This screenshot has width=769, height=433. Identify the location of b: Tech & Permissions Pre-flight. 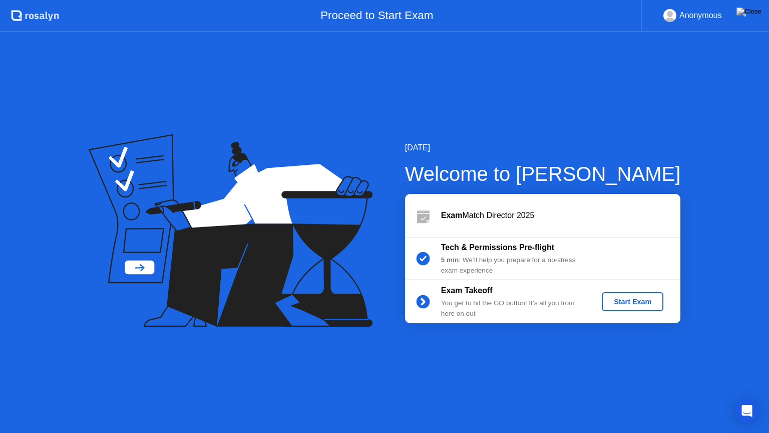
(498, 247).